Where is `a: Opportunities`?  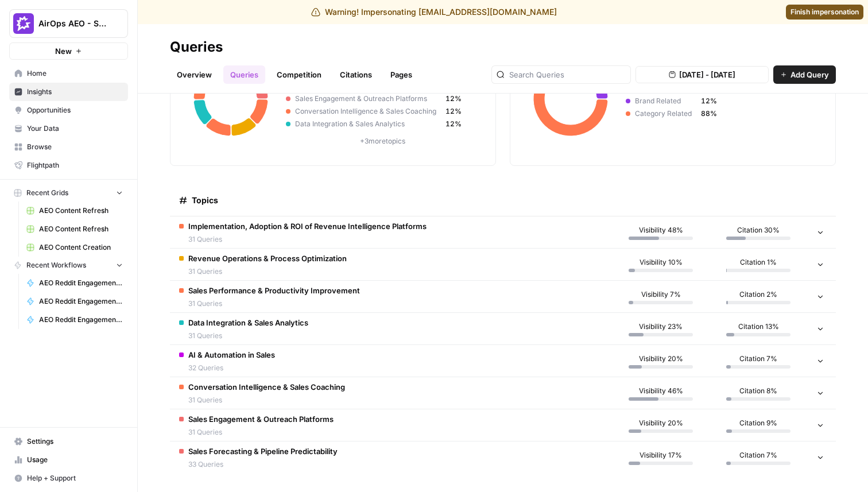
a: Opportunities is located at coordinates (69, 111).